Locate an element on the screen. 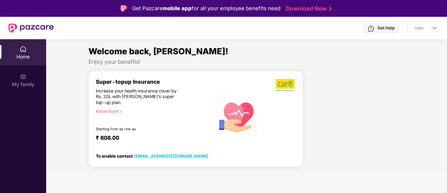  div: Know more is located at coordinates (152, 111).